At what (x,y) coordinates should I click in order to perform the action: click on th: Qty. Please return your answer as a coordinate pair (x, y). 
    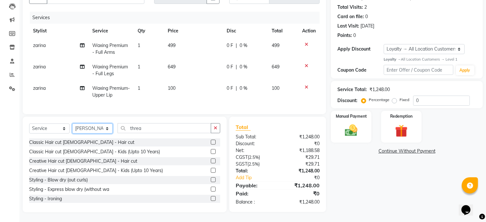
    Looking at the image, I should click on (149, 31).